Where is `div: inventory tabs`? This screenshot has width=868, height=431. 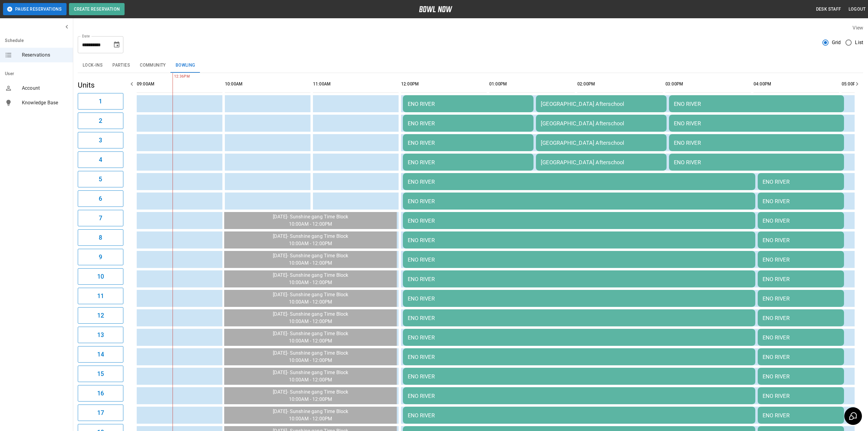 div: inventory tabs is located at coordinates (470, 65).